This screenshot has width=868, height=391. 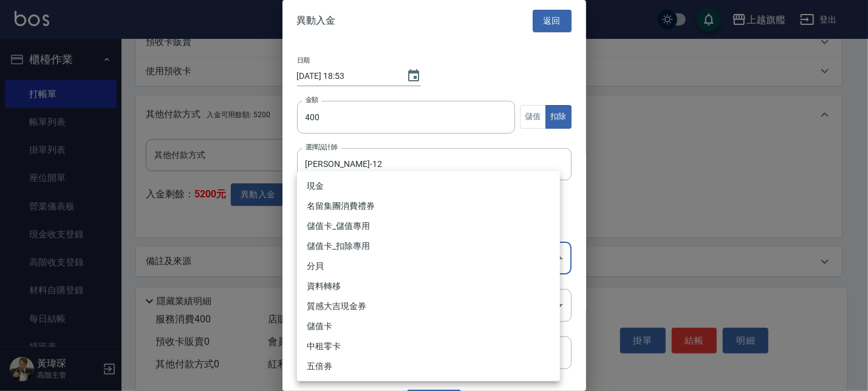 What do you see at coordinates (428, 206) in the screenshot?
I see `li: 名留集團消費禮券` at bounding box center [428, 206].